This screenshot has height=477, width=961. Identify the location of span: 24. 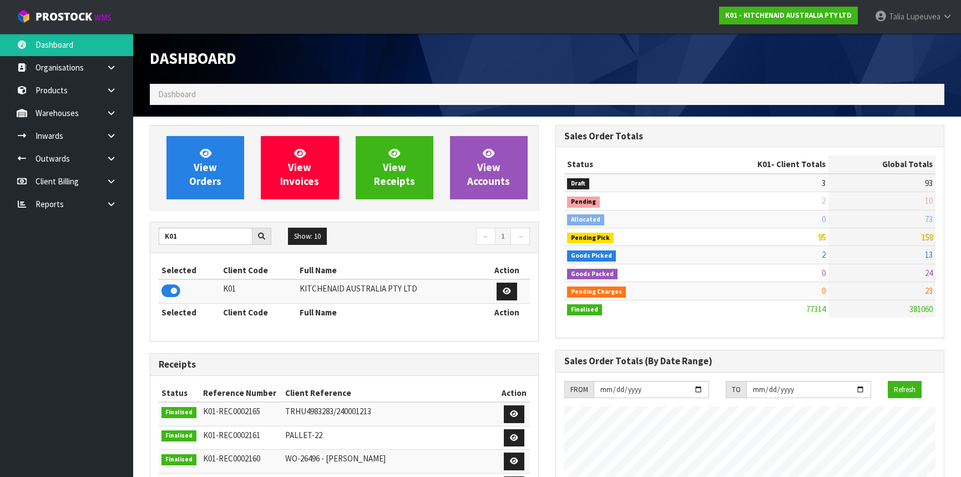
(929, 273).